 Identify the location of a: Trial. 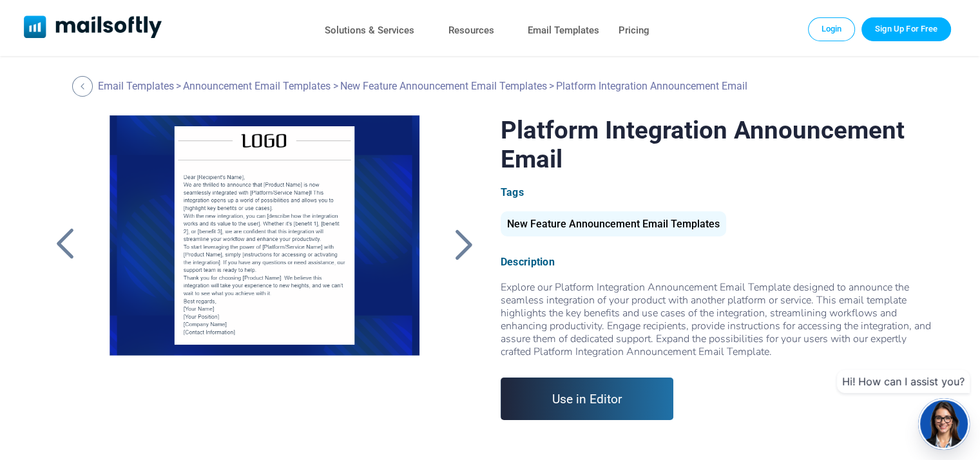
(906, 29).